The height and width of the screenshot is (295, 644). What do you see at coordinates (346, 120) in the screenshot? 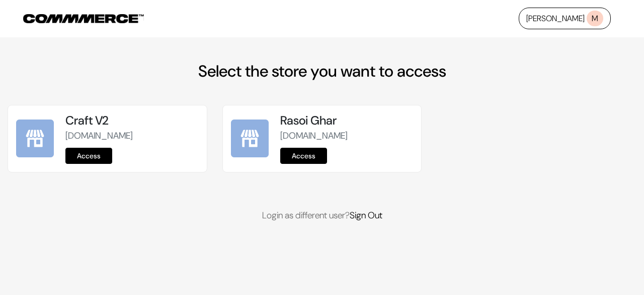
I see `h5: Rasoi Ghar` at bounding box center [346, 120].